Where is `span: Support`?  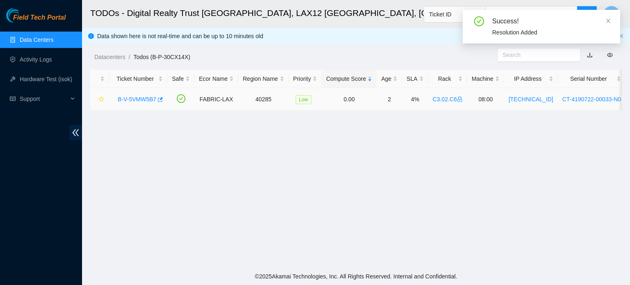
span: Support is located at coordinates (44, 99).